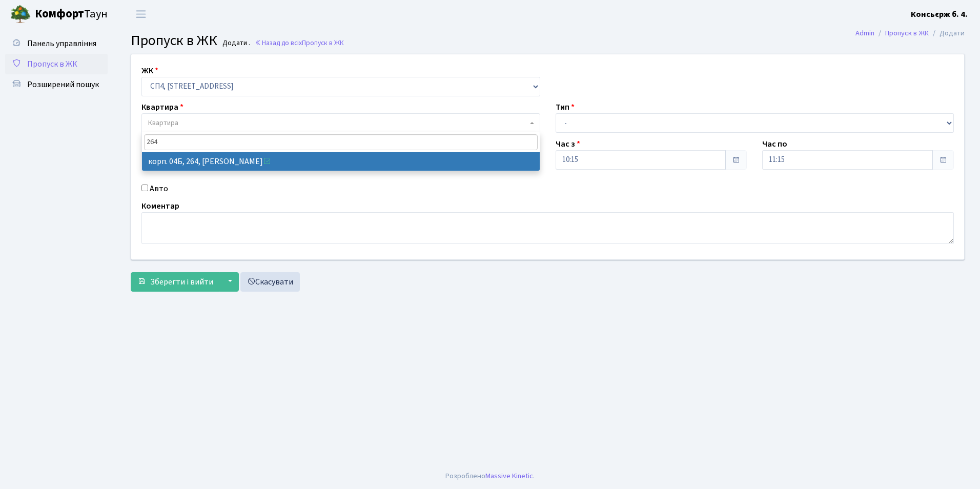  Describe the element at coordinates (63, 84) in the screenshot. I see `span: Розширений пошук` at that location.